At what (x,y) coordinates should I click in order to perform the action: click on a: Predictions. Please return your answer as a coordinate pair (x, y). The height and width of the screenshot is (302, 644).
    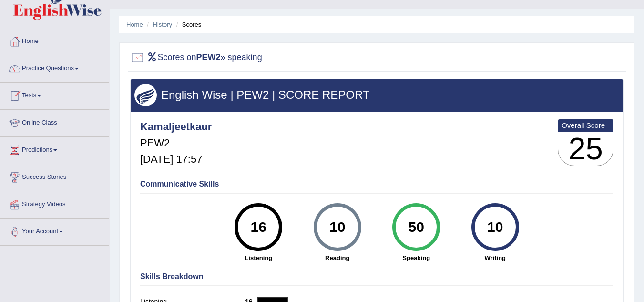
    Looking at the image, I should click on (55, 149).